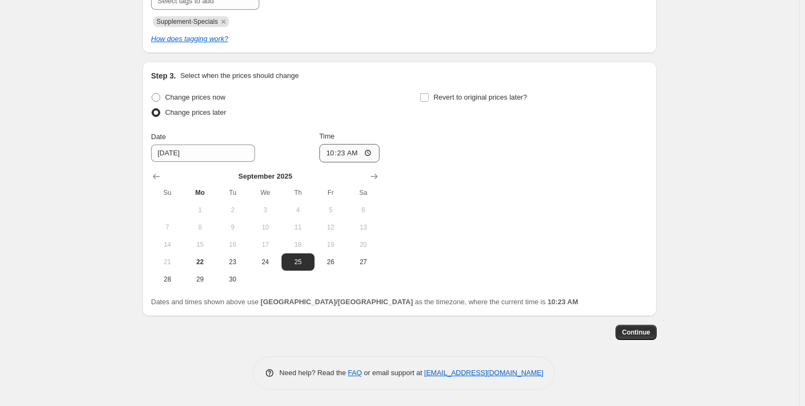 The image size is (805, 406). Describe the element at coordinates (298, 193) in the screenshot. I see `span: Th` at that location.